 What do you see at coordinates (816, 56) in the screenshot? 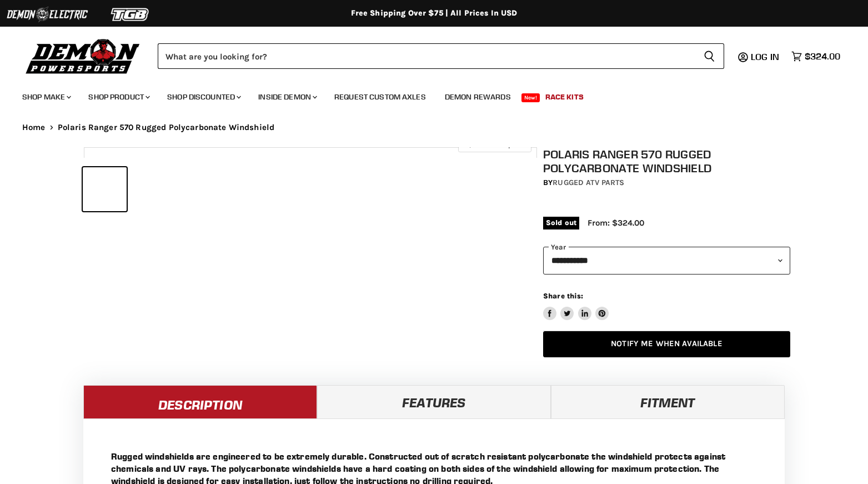
I see `a: $324.00` at bounding box center [816, 56].